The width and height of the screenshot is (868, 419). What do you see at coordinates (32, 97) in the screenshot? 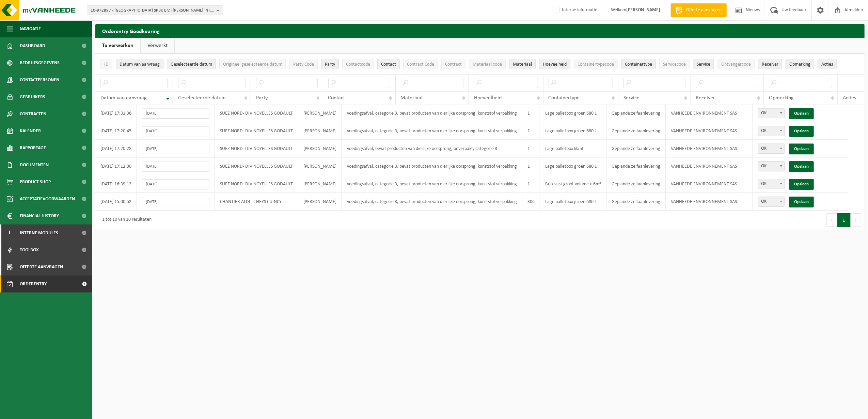
I see `span: Gebruikers` at bounding box center [32, 97].